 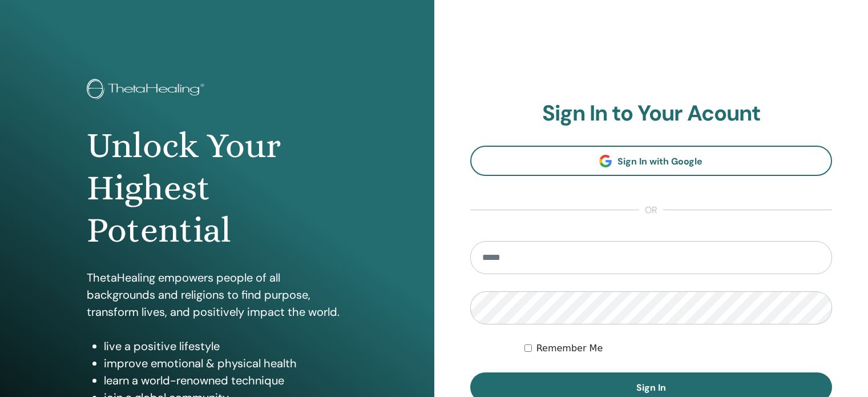 What do you see at coordinates (678, 348) in the screenshot?
I see `div: Keep me authenticated indefinitely or until I manually logout` at bounding box center [678, 348].